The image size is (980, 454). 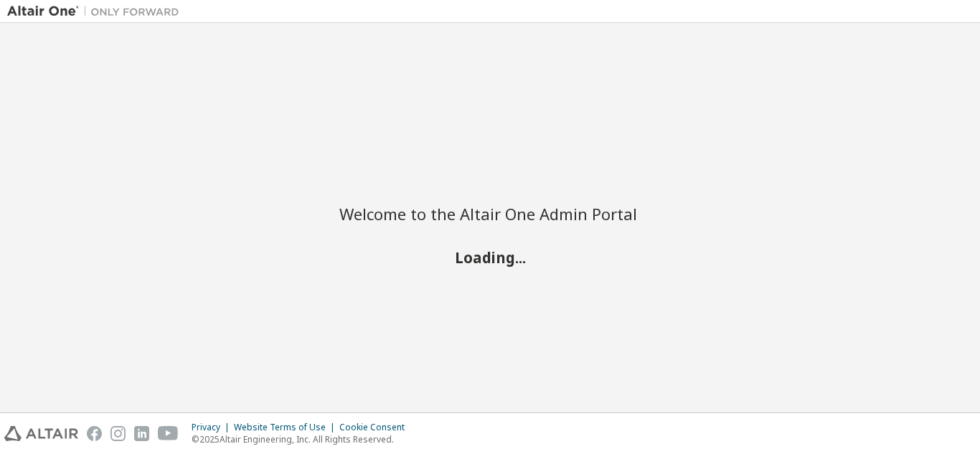 What do you see at coordinates (168, 434) in the screenshot?
I see `img: youtube.svg` at bounding box center [168, 434].